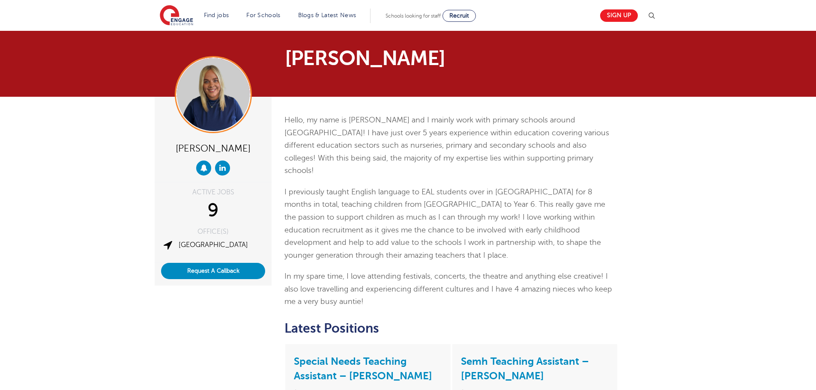  I want to click on h2: Latest Positions, so click(451, 329).